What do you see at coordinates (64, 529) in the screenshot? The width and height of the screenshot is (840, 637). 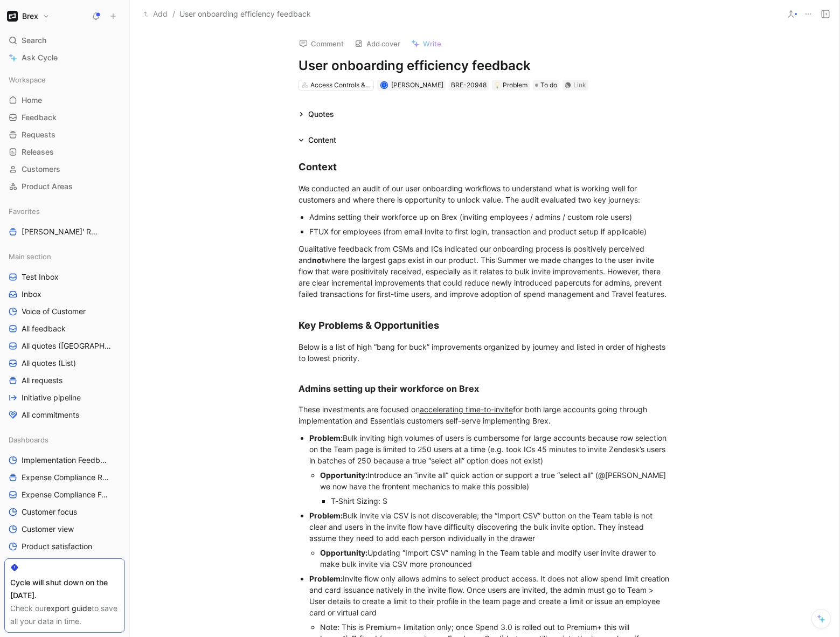 I see `a: Customer view` at bounding box center [64, 529].